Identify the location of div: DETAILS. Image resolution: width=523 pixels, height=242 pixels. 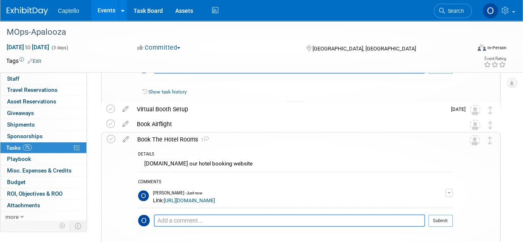
(295, 155).